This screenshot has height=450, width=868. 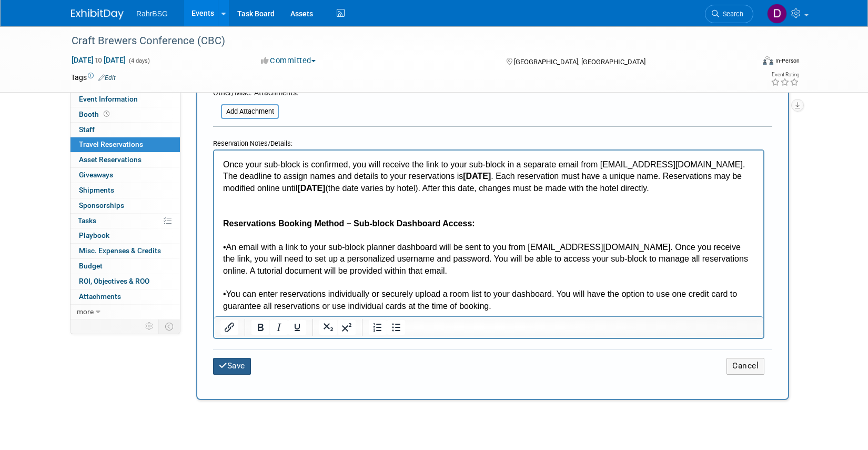 What do you see at coordinates (126, 297) in the screenshot?
I see `a: Attachments` at bounding box center [126, 297].